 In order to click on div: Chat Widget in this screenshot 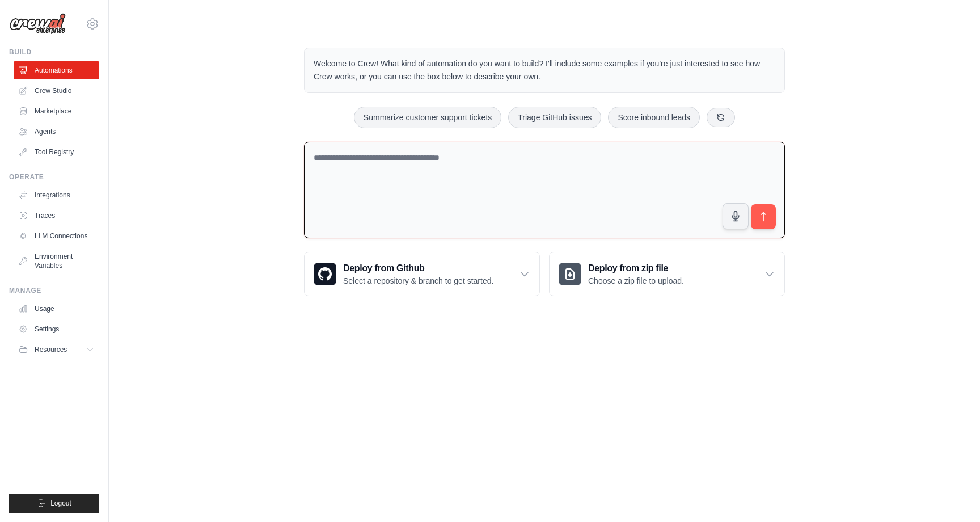, I will do `click(952, 495)`.